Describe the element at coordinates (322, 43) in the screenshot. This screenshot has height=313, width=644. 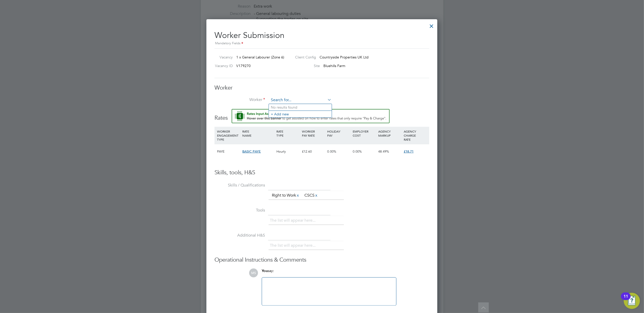
I see `div: Mandatory Fields` at that location.